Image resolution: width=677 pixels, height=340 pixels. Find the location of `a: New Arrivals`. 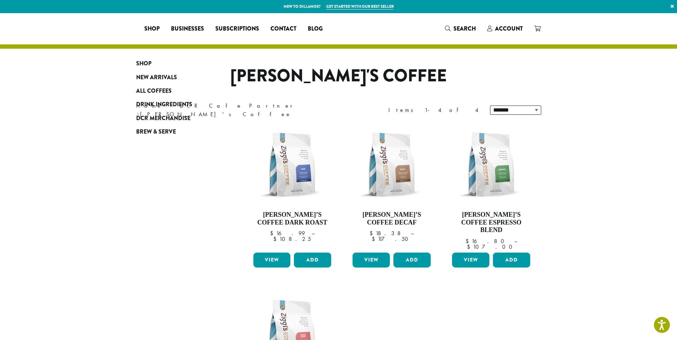

a: New Arrivals is located at coordinates (179, 77).